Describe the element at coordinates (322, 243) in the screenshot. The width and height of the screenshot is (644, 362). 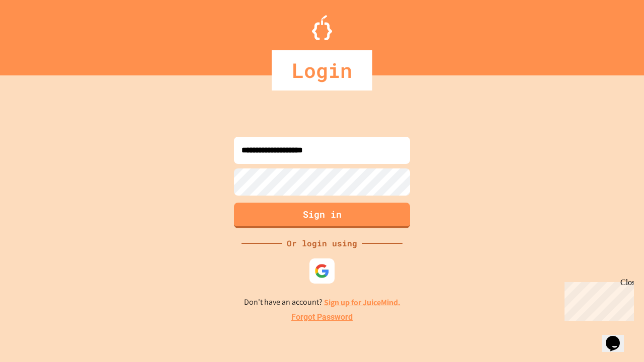
I see `div: Or login using` at that location.